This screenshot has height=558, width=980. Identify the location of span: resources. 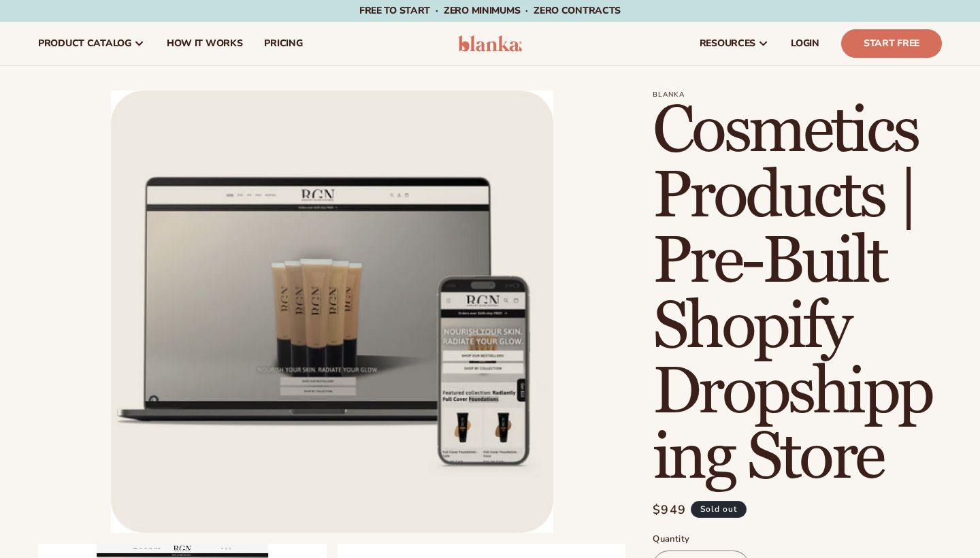
(728, 43).